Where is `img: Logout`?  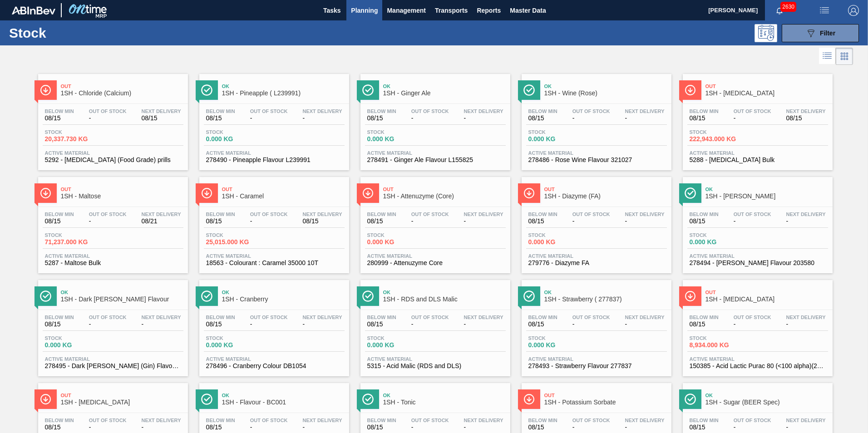
img: Logout is located at coordinates (854, 10).